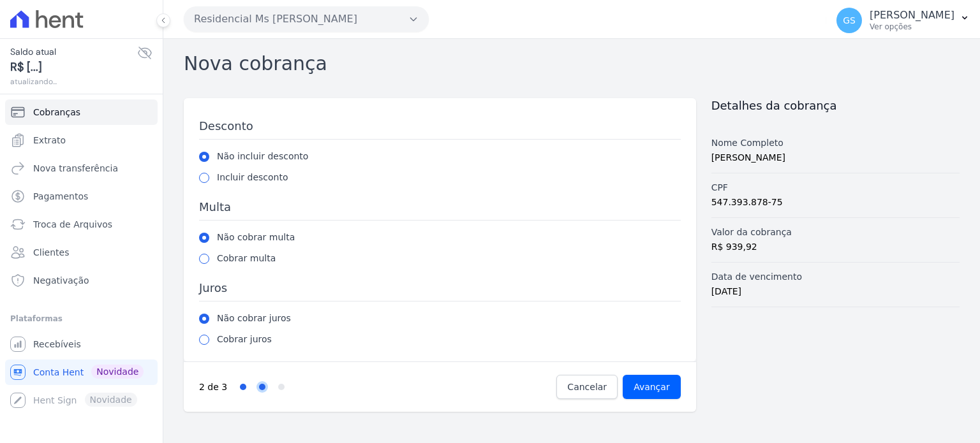 The height and width of the screenshot is (443, 980). I want to click on span: R$ [...], so click(73, 67).